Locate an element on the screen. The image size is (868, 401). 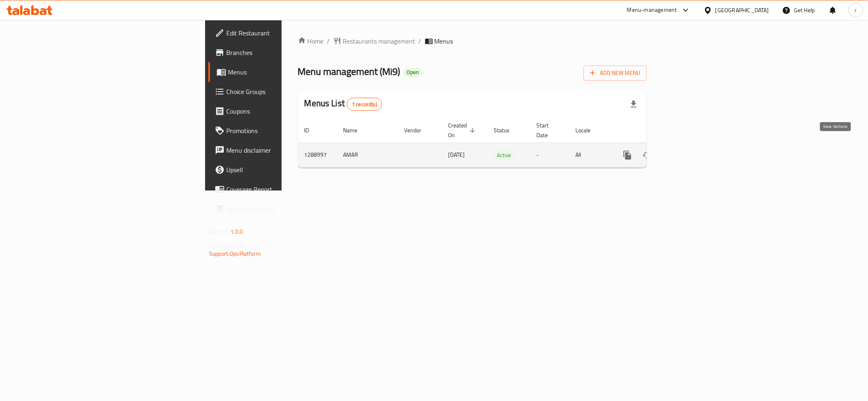
span: Coupons is located at coordinates (285, 111).